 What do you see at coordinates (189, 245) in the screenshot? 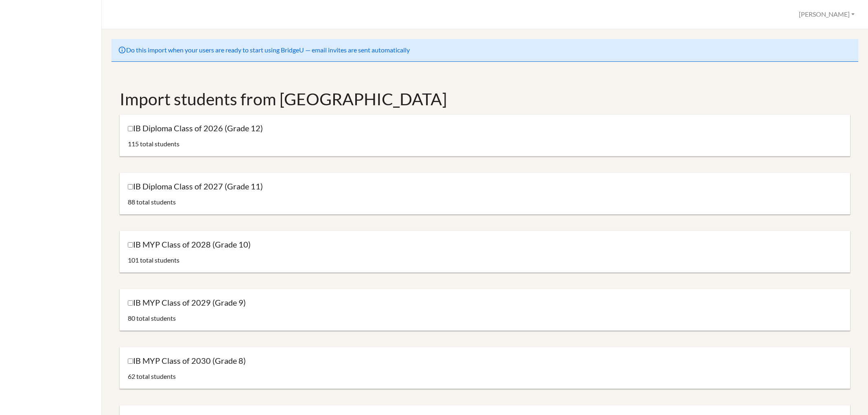
I see `label: IB MYP Class of 2028 (Grade 10)` at bounding box center [189, 245].